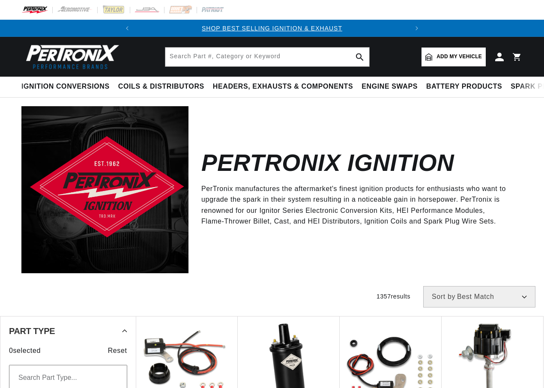 This screenshot has width=544, height=388. Describe the element at coordinates (105, 190) in the screenshot. I see `img: Pertronix Ignition` at that location.